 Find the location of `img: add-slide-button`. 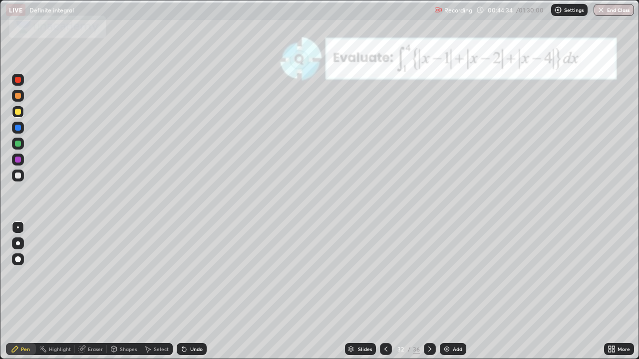

img: add-slide-button is located at coordinates (447, 349).